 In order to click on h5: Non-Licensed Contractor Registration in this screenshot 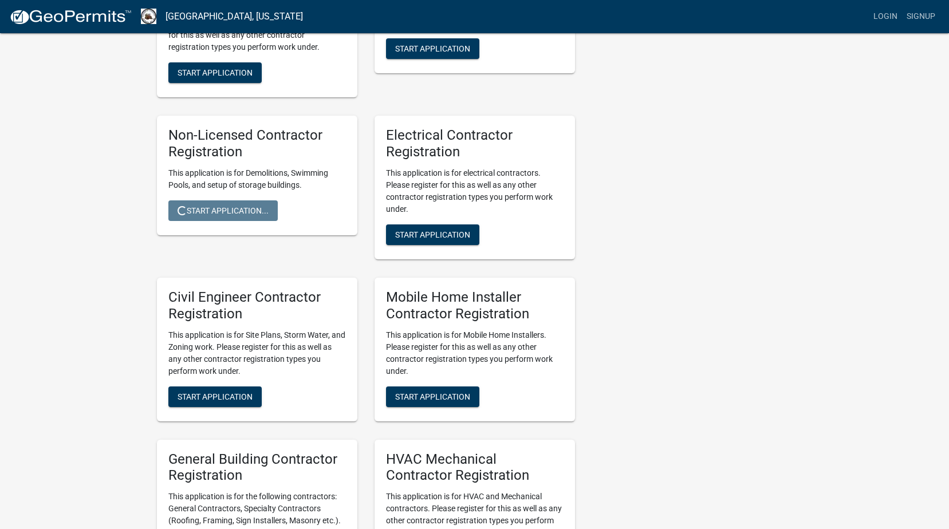, I will do `click(257, 144)`.